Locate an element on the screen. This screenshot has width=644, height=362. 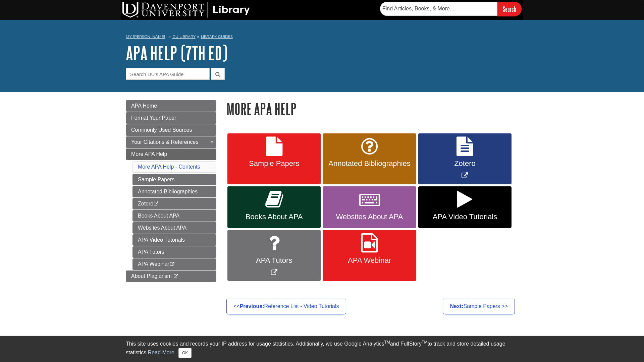
nav: breadcrumb is located at coordinates (322, 37).